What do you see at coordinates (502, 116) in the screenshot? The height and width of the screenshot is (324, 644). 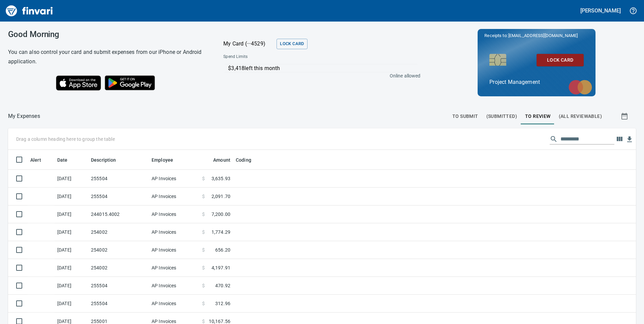 I see `span: (Submitted)` at bounding box center [502, 116].